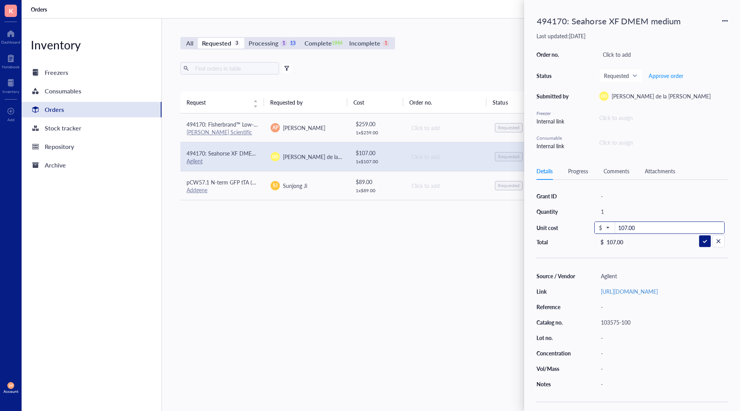 The height and width of the screenshot is (411, 740). What do you see at coordinates (554, 113) in the screenshot?
I see `div: Freezer` at bounding box center [554, 113].